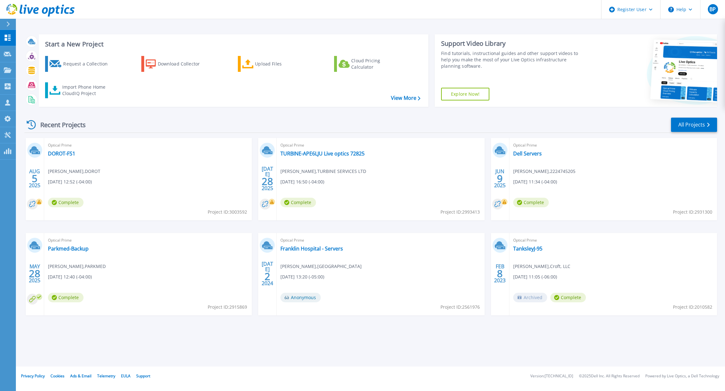 The width and height of the screenshot is (725, 391). What do you see at coordinates (694, 124) in the screenshot?
I see `a: All Projects` at bounding box center [694, 124].